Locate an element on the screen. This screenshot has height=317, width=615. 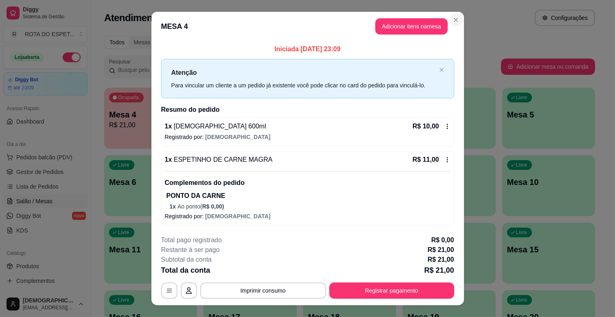
p: Total pago registrado is located at coordinates (191, 240).